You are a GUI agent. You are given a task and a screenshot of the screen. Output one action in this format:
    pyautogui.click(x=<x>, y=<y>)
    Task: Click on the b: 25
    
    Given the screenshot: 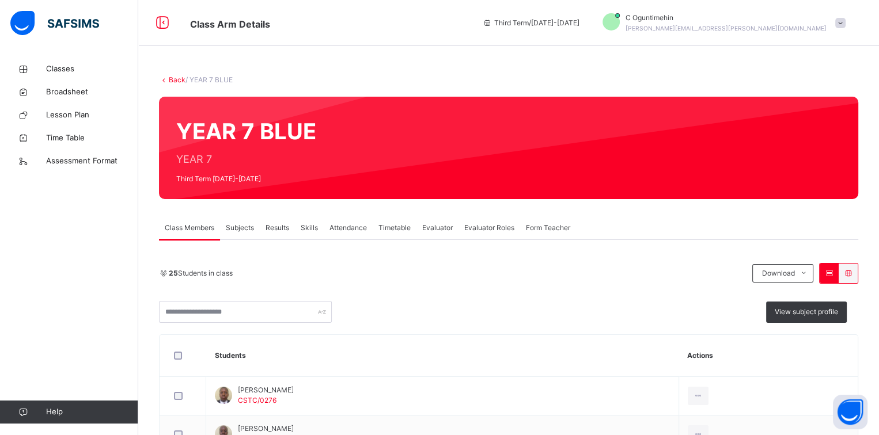 What is the action you would take?
    pyautogui.click(x=173, y=273)
    